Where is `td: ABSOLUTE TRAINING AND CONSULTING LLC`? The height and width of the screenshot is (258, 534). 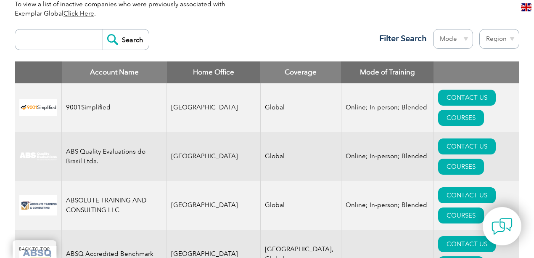
td: ABSOLUTE TRAINING AND CONSULTING LLC is located at coordinates (114, 205).